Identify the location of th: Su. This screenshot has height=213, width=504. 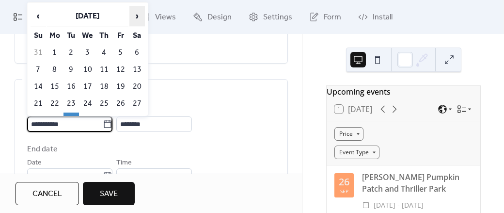
(38, 35).